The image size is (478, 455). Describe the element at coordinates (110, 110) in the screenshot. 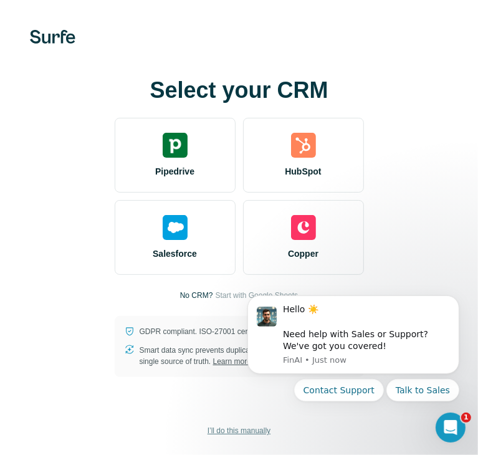

I see `button: Quick reply: Contact Support` at that location.